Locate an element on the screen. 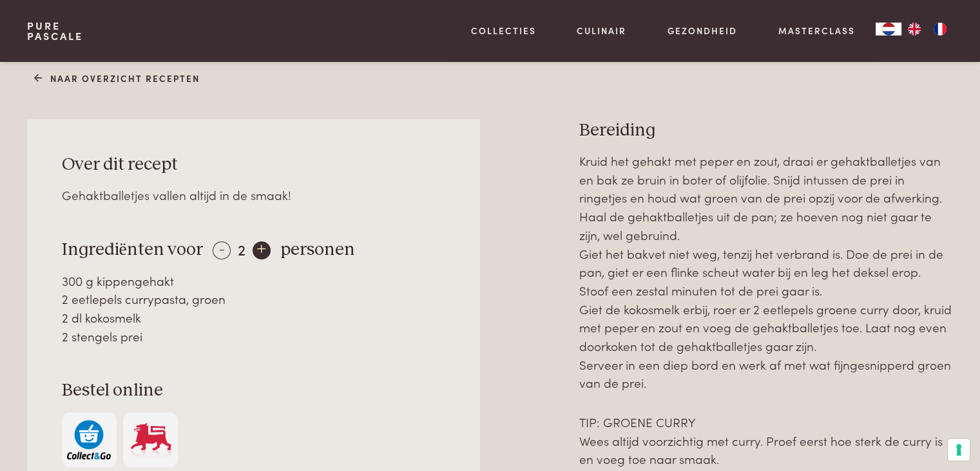 The height and width of the screenshot is (471, 980). ul: Language list is located at coordinates (927, 29).